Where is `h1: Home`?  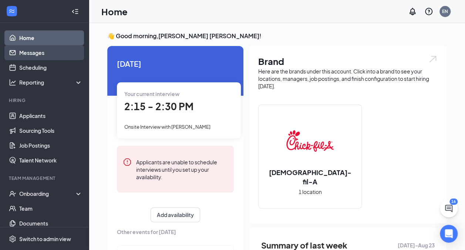 h1: Home is located at coordinates (114, 11).